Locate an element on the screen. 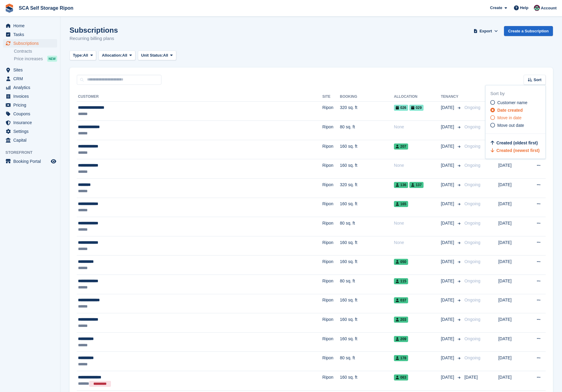  span: Created (oldest first) is located at coordinates (517, 143).